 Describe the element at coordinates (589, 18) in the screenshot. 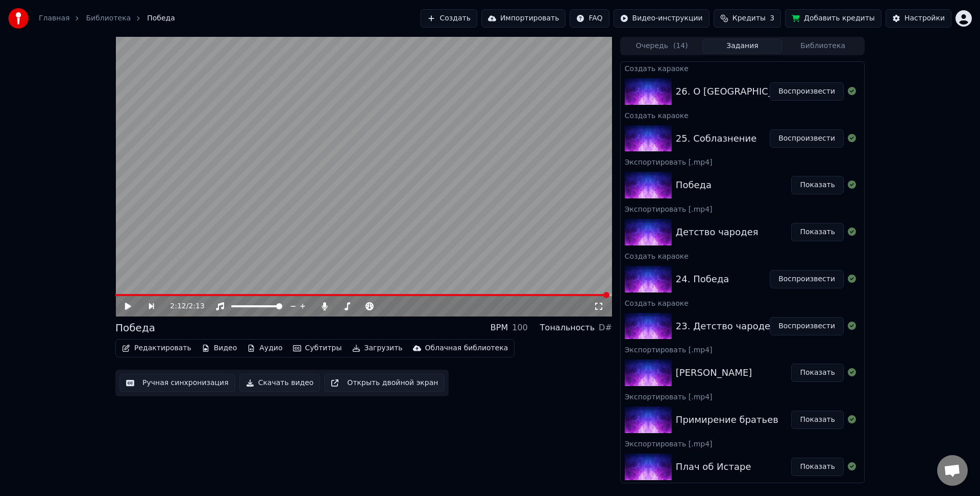

I see `button: FAQ` at that location.